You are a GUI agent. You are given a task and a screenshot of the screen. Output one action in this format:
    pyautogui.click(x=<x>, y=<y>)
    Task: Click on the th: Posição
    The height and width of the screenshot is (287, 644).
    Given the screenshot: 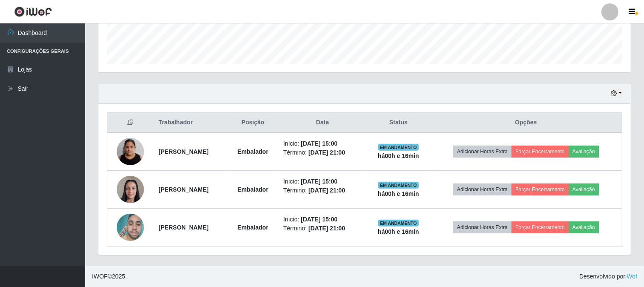 What is the action you would take?
    pyautogui.click(x=253, y=123)
    